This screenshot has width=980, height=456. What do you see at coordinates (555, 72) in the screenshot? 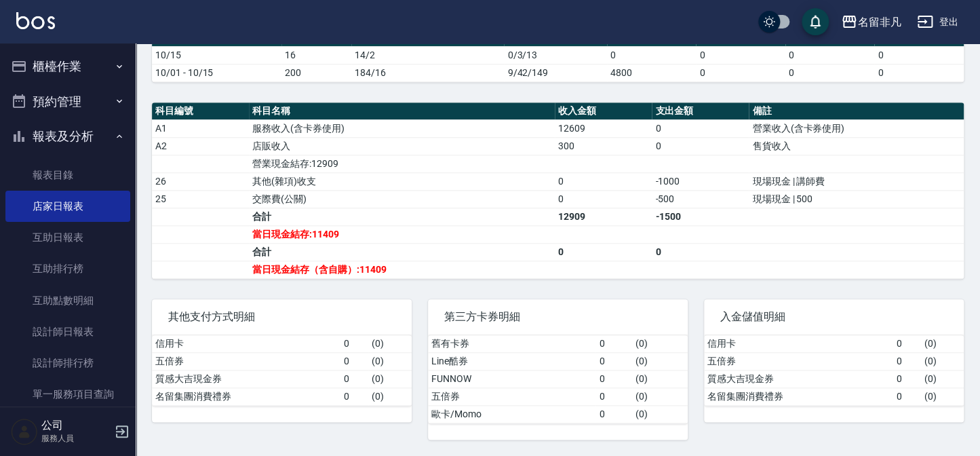
I see `td: 9/42/149` at bounding box center [555, 72].